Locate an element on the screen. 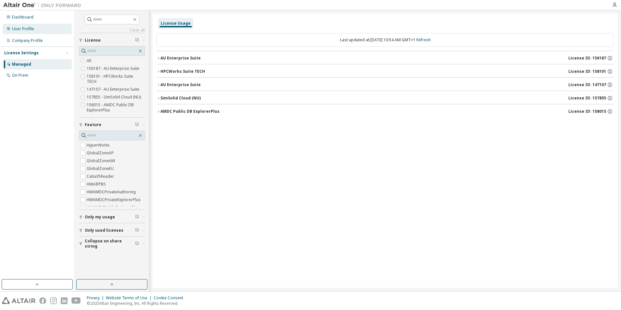 The width and height of the screenshot is (621, 310). label: HWAMDCPrivateExplorerPlus is located at coordinates (114, 200).